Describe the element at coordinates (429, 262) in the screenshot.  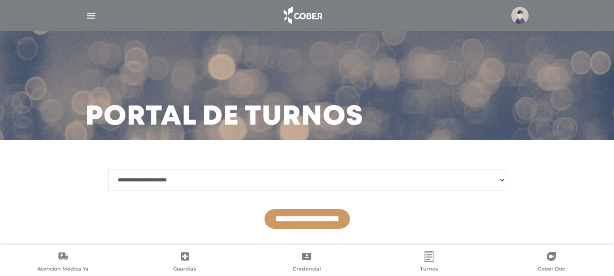
I see `a: Turnos` at that location.